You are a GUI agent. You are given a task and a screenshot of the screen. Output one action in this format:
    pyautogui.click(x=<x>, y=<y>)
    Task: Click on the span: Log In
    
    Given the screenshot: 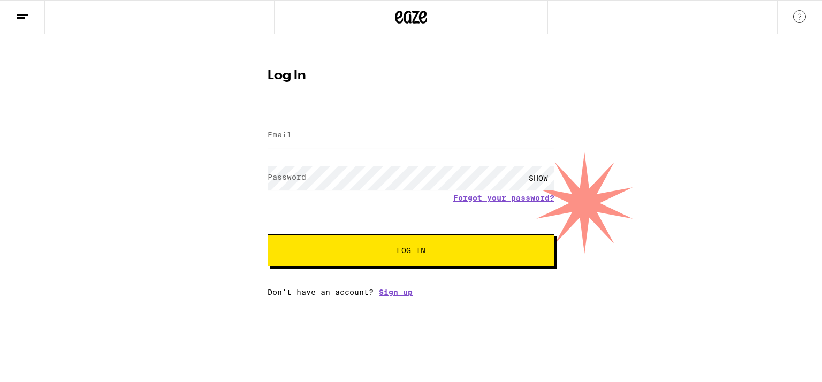 What is the action you would take?
    pyautogui.click(x=411, y=251)
    